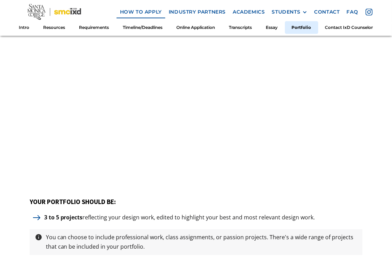  Describe the element at coordinates (241, 28) in the screenshot. I see `a: Transcripts` at that location.